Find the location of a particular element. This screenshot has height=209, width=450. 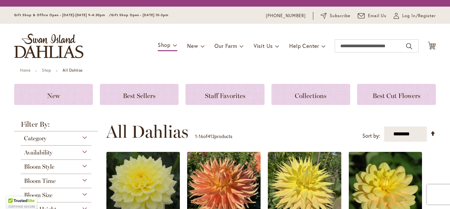

a: Subscribe is located at coordinates (335, 16).